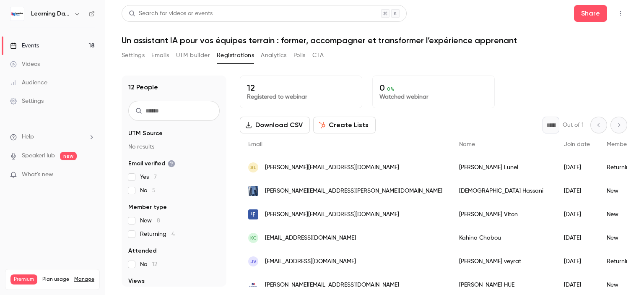 The height and width of the screenshot is (295, 644). What do you see at coordinates (38, 156) in the screenshot?
I see `a: SpeakerHub` at bounding box center [38, 156].